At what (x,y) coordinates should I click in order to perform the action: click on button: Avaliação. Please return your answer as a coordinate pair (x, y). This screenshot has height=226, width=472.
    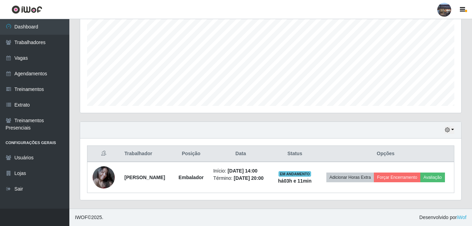
    Looking at the image, I should click on (432, 177).